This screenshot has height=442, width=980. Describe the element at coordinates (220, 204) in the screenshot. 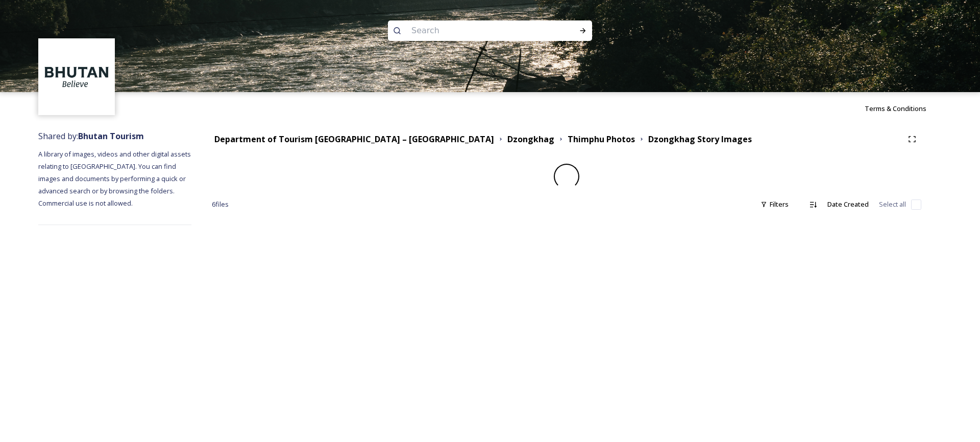

I see `span: 6 file s` at that location.